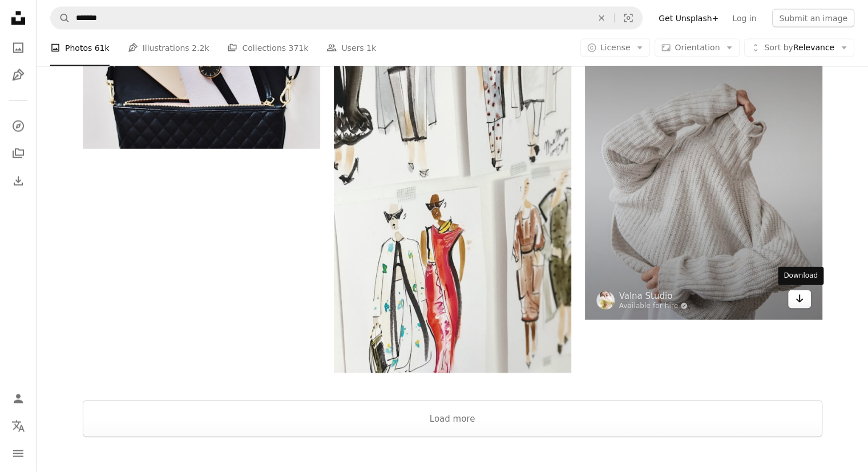  What do you see at coordinates (169, 48) in the screenshot?
I see `a: Illustrations 2.2k` at bounding box center [169, 48].